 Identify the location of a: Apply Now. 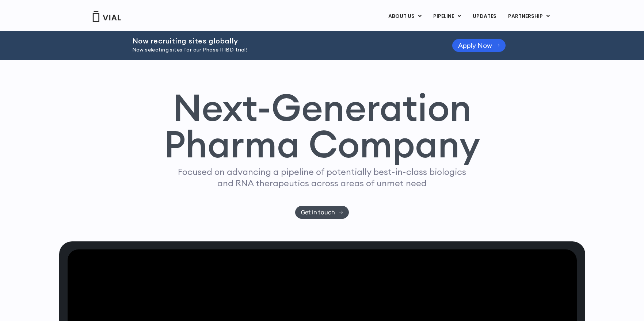
(479, 45).